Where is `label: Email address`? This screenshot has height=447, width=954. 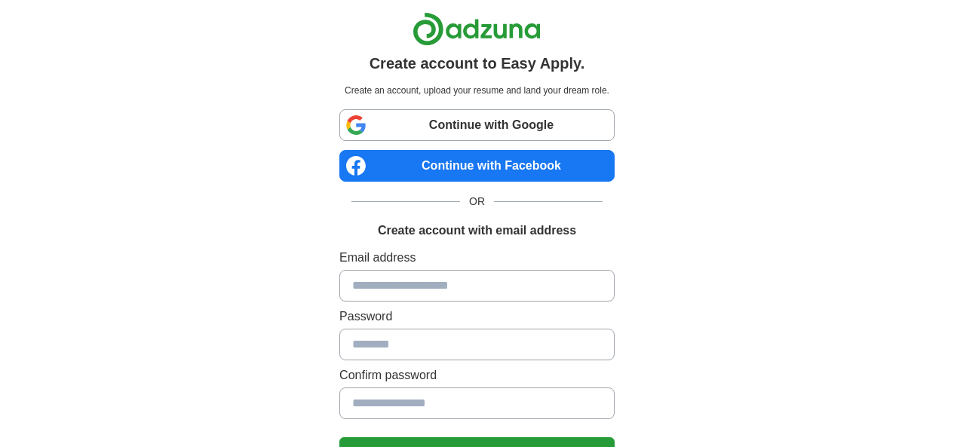
label: Email address is located at coordinates (477, 258).